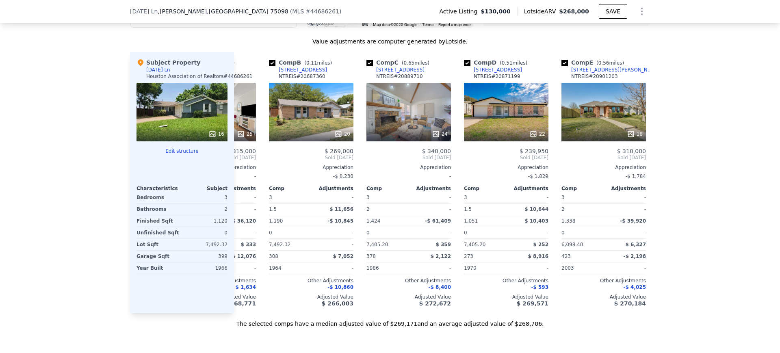 The height and width of the screenshot is (353, 780). Describe the element at coordinates (634, 287) in the screenshot. I see `span: -$ 4,025` at that location.